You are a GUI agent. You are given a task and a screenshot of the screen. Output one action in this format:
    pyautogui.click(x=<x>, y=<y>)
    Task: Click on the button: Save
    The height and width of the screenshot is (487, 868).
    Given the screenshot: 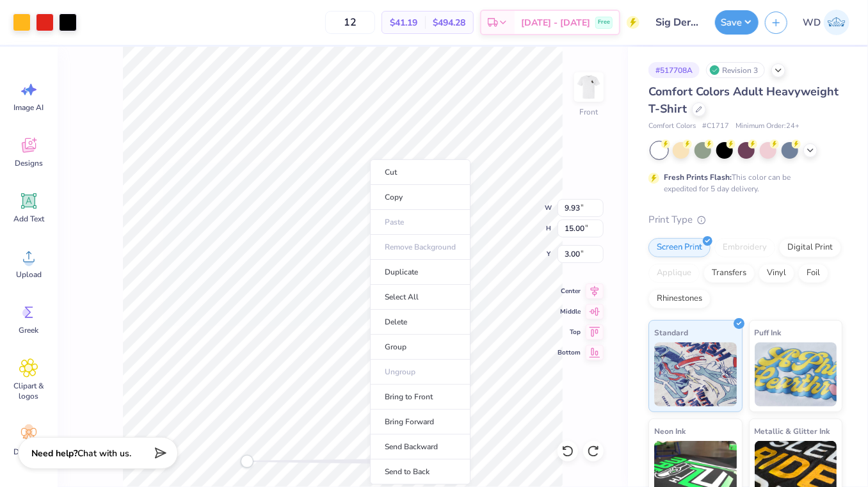 What is the action you would take?
    pyautogui.click(x=737, y=23)
    